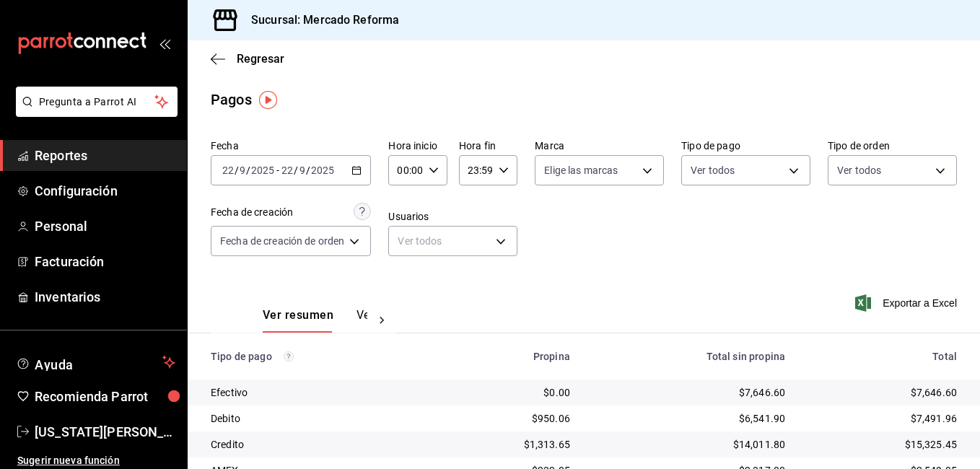  Describe the element at coordinates (453, 241) in the screenshot. I see `div: Ver todos` at that location.